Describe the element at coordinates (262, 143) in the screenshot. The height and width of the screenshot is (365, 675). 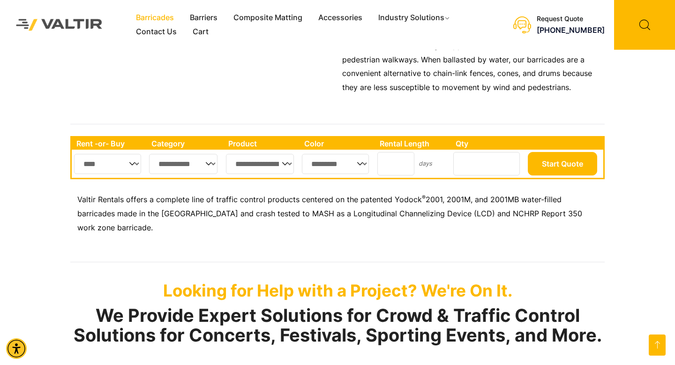
I see `th: Product` at that location.